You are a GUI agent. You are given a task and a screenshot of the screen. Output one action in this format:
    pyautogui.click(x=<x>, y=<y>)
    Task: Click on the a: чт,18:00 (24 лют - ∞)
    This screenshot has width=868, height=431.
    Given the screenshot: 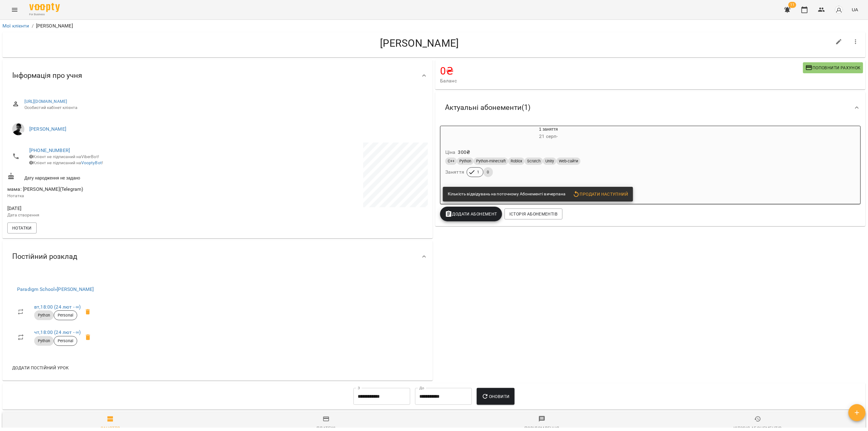 What is the action you would take?
    pyautogui.click(x=58, y=332)
    